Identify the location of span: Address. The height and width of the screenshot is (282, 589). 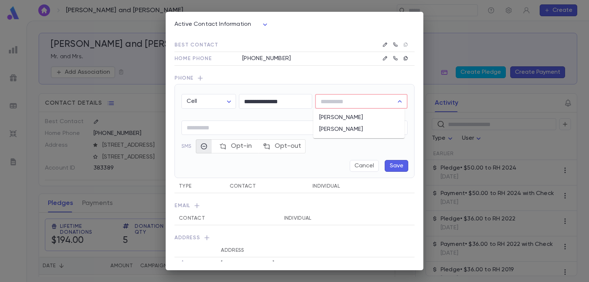
(294, 239).